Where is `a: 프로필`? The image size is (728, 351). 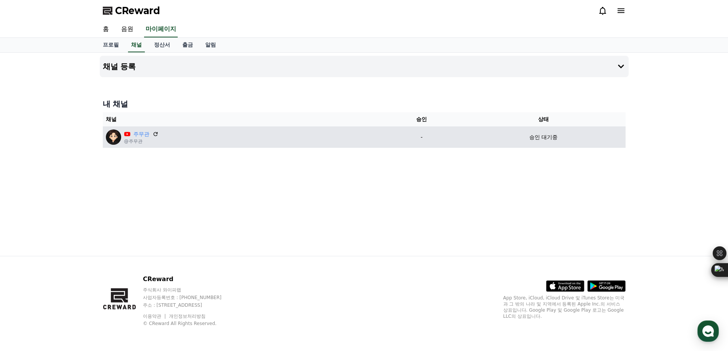
a: 프로필 is located at coordinates (111, 45).